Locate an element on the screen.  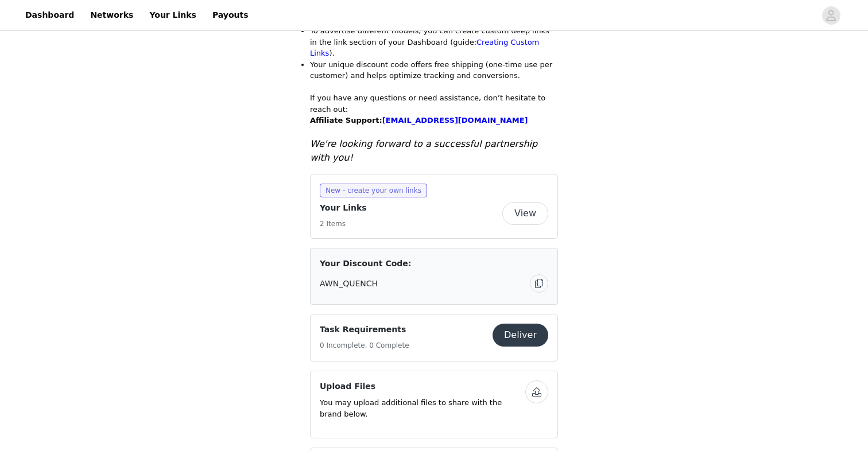
div: avatar is located at coordinates (831, 16).